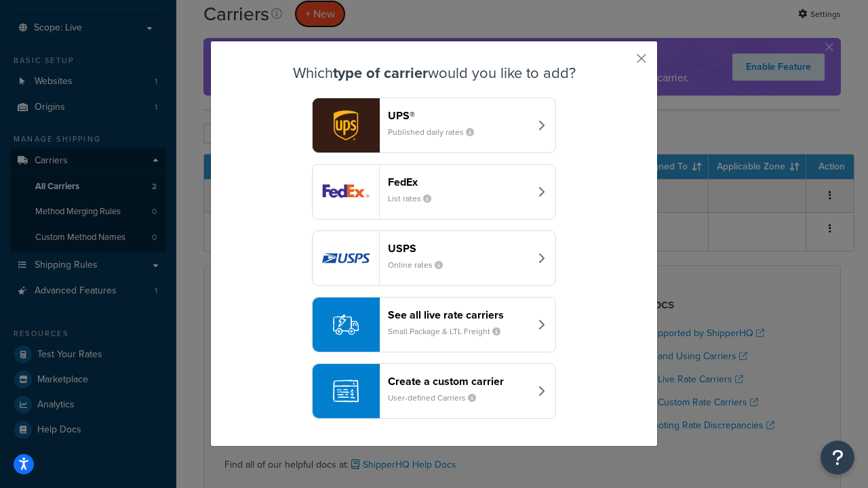  I want to click on button: Open Resource Center, so click(838, 458).